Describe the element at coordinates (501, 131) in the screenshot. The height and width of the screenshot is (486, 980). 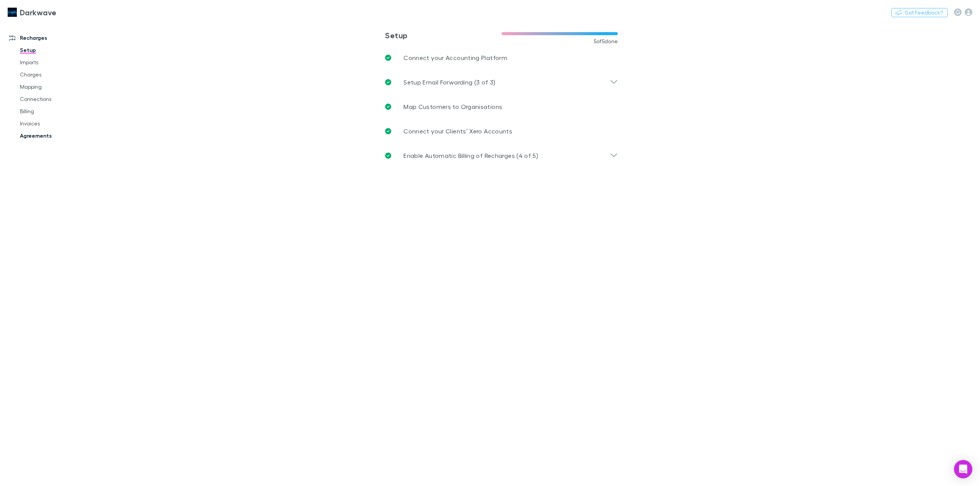
I see `a: Connect your Clients’ Xero Accounts` at that location.